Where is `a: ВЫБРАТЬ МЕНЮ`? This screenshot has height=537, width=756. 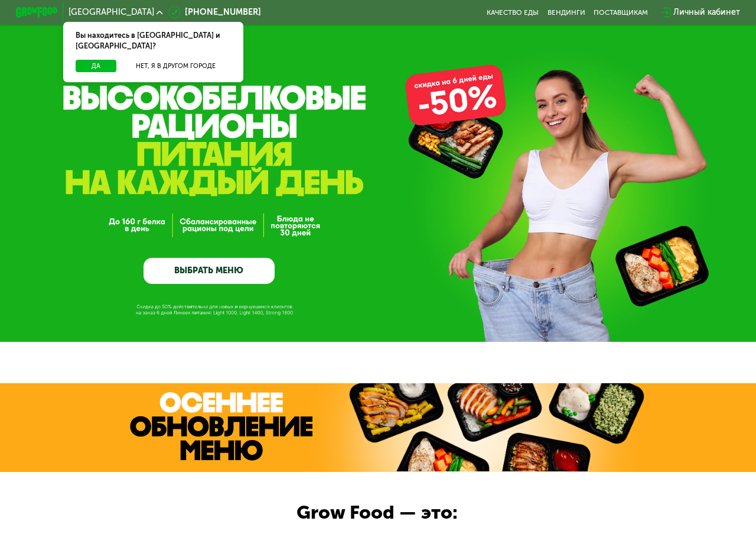 a: ВЫБРАТЬ МЕНЮ is located at coordinates (208, 270).